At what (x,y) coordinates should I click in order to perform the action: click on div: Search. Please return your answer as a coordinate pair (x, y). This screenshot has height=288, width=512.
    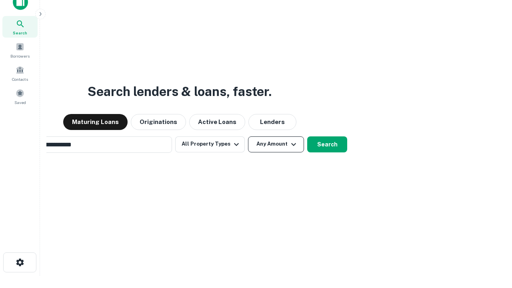
    Looking at the image, I should click on (20, 27).